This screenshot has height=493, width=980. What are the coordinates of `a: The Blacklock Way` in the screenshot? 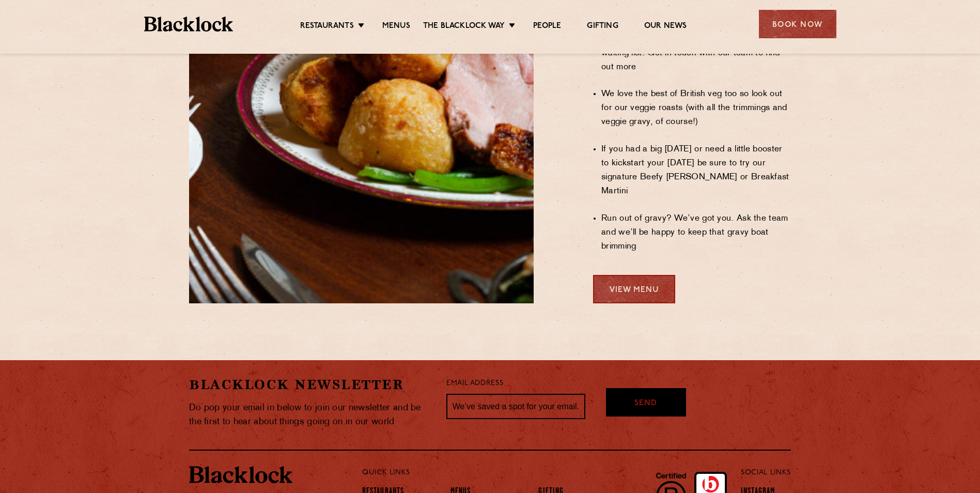 It's located at (464, 27).